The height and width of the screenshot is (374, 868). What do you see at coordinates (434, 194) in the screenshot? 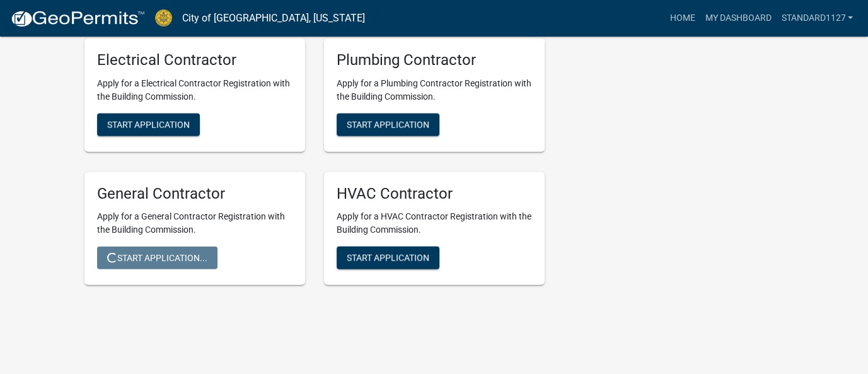
I see `h5: HVAC Contractor` at bounding box center [434, 194].